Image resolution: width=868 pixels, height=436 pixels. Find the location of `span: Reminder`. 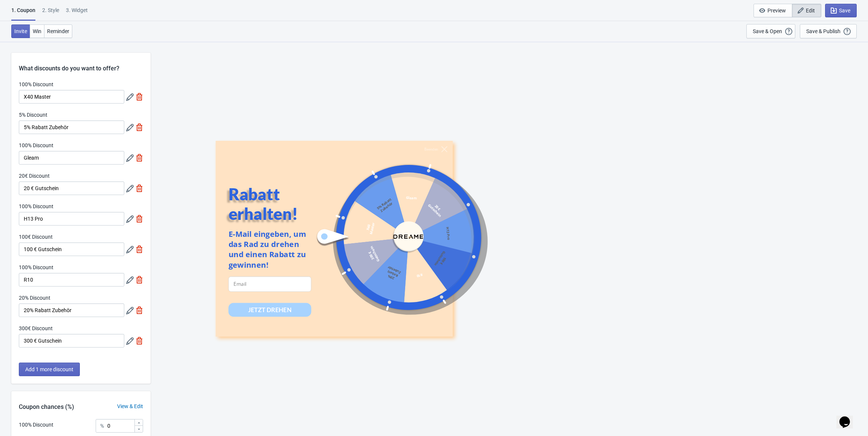

span: Reminder is located at coordinates (58, 31).